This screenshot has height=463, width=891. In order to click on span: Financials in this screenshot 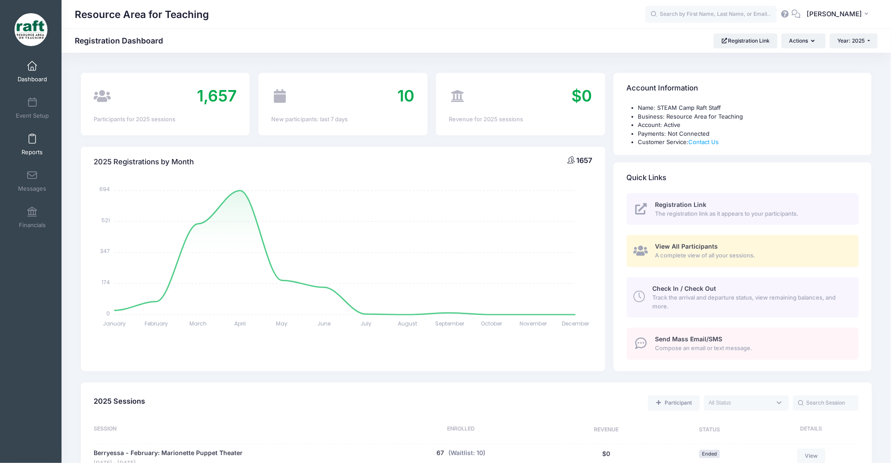, I will do `click(32, 225)`.